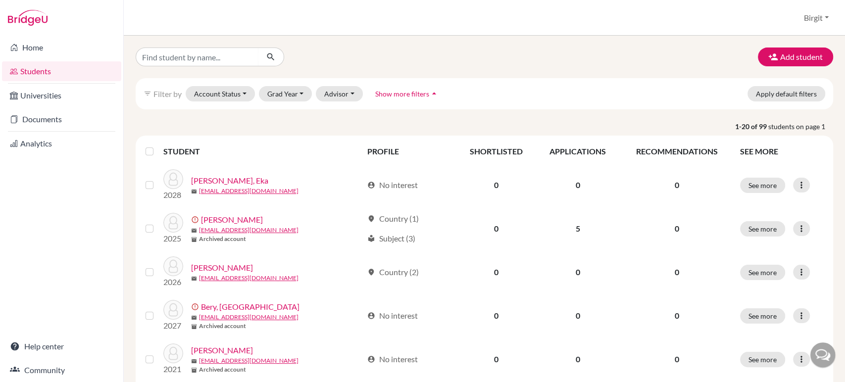  Describe the element at coordinates (781, 151) in the screenshot. I see `th: SEE MORE` at that location.